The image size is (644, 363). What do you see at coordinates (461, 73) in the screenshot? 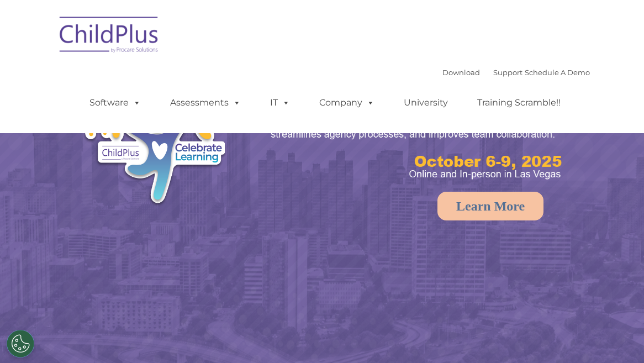
I see `a: Download` at bounding box center [461, 73].